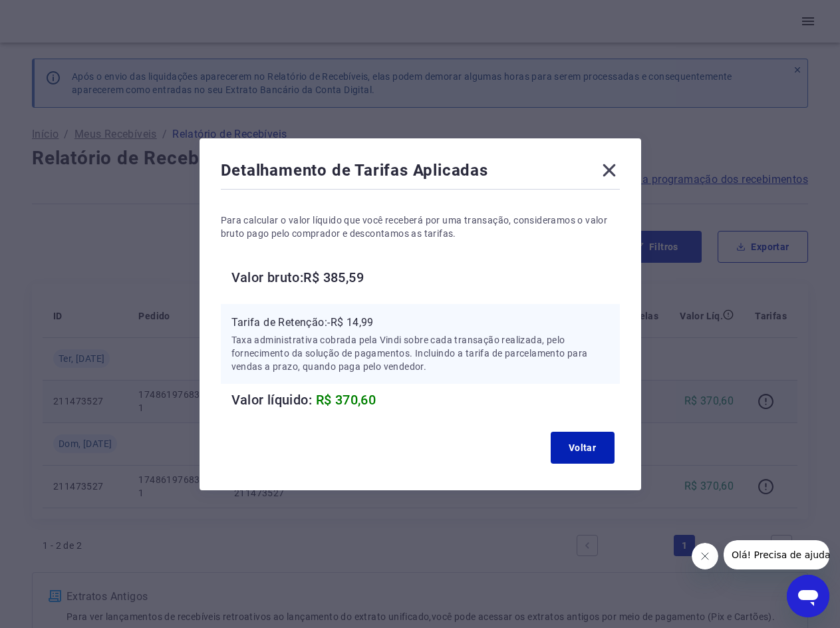 The height and width of the screenshot is (628, 840). I want to click on h6: Valor bruto: R$ 385,59, so click(425, 277).